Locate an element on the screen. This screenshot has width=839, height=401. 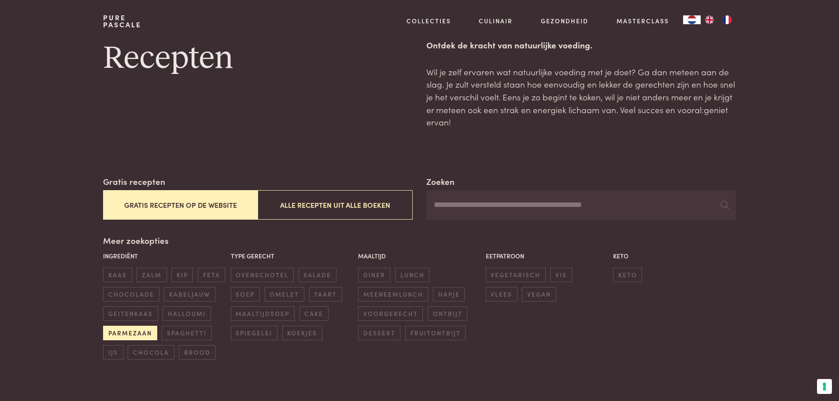
p: Wil je zelf ervaren wat natuurlijke voeding met je doet? Ga dan meteen aan de slag. Je zult verst... is located at coordinates (581, 97).